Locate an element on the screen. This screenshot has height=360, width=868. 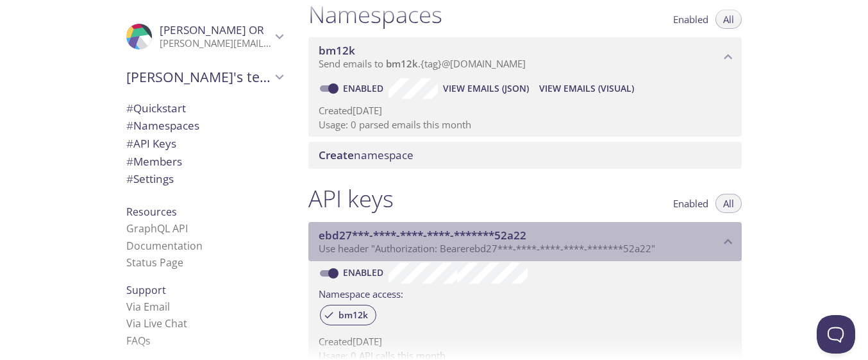
button: Enabled is located at coordinates (691, 203).